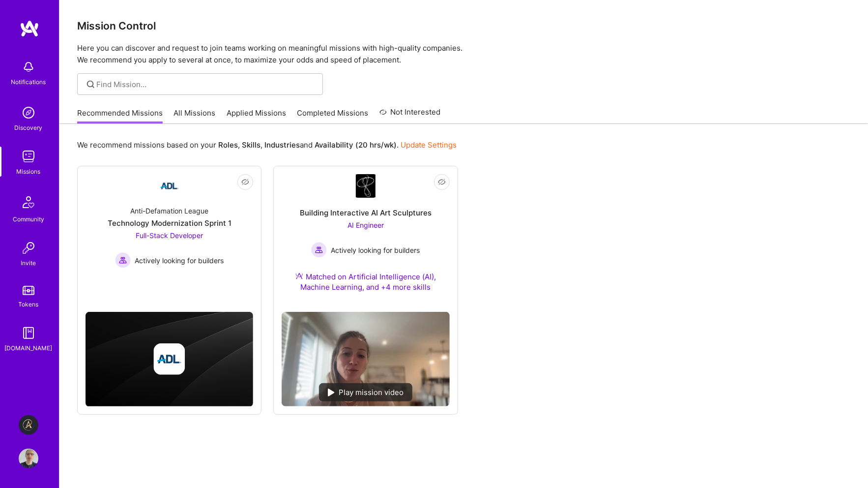 The height and width of the screenshot is (488, 868). What do you see at coordinates (29, 113) in the screenshot?
I see `img: discovery` at bounding box center [29, 113].